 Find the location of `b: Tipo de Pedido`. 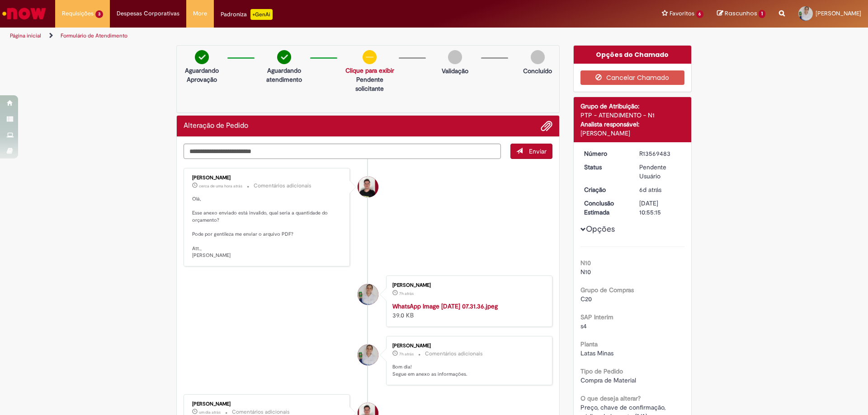

b: Tipo de Pedido is located at coordinates (602, 372).